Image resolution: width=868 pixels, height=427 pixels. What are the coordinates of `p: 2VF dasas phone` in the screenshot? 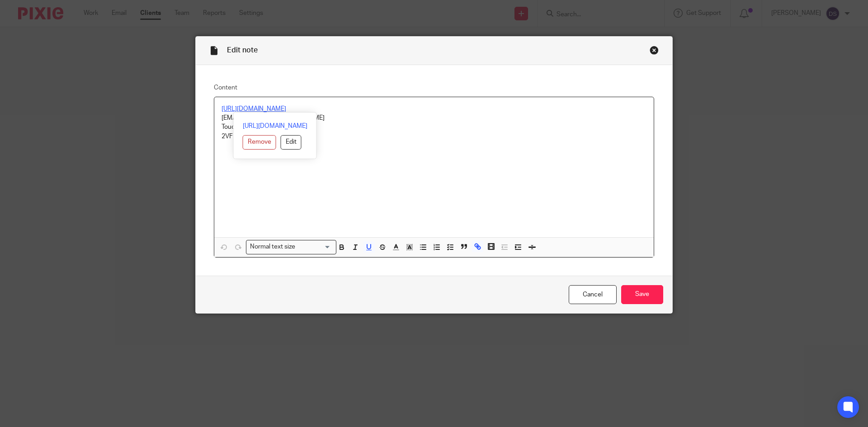 It's located at (434, 137).